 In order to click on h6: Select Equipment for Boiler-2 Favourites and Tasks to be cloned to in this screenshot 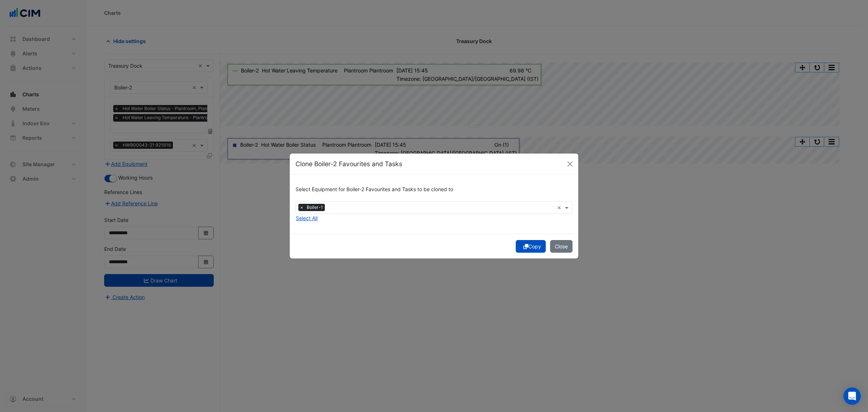, I will do `click(434, 189)`.